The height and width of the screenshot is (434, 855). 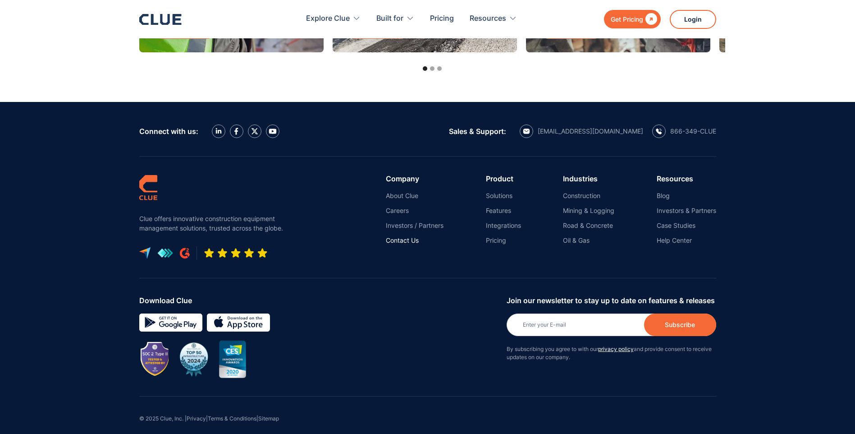 What do you see at coordinates (611, 353) in the screenshot?
I see `p: By subscribing you agree to with our and provide consent to receive updates on our company.` at bounding box center [611, 353].